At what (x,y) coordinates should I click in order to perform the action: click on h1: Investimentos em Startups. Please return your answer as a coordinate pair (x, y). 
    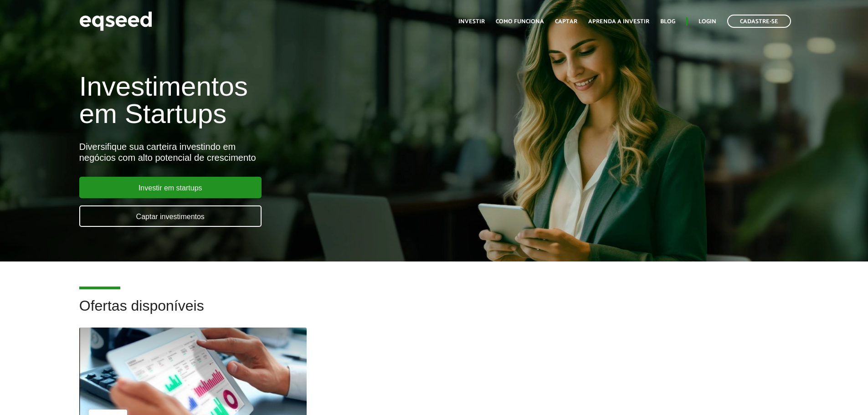
    Looking at the image, I should click on (290, 100).